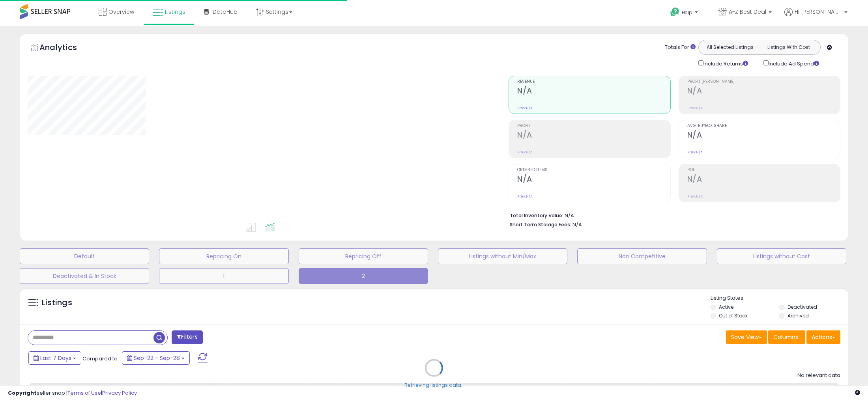  What do you see at coordinates (672, 215) in the screenshot?
I see `li: N/A` at bounding box center [672, 215].